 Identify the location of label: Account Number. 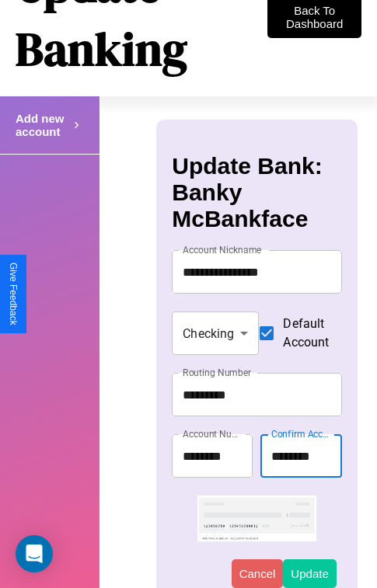
(214, 434).